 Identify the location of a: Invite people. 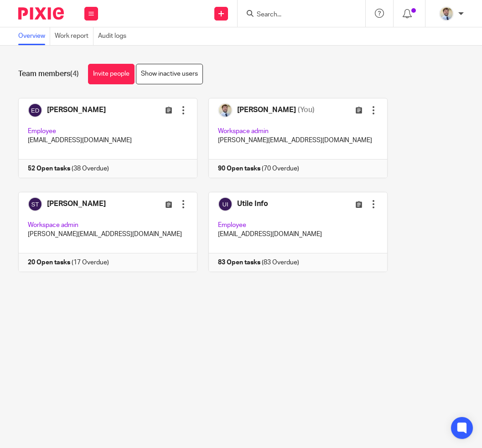
(111, 74).